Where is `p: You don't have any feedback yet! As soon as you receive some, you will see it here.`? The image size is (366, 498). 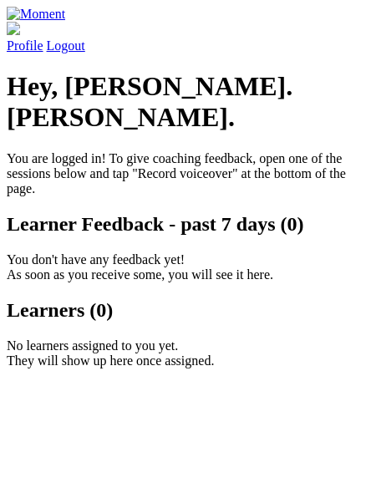 p: You don't have any feedback yet! As soon as you receive some, you will see it here. is located at coordinates (183, 267).